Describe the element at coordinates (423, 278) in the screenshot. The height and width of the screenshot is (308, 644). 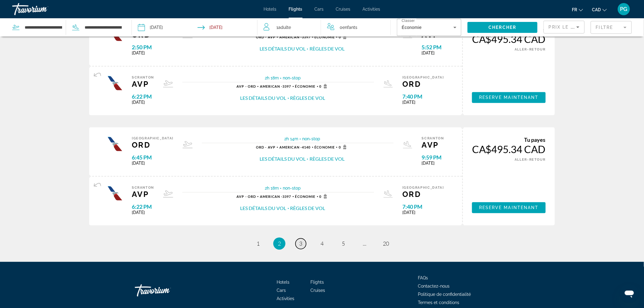
I see `a: FAQs` at that location.